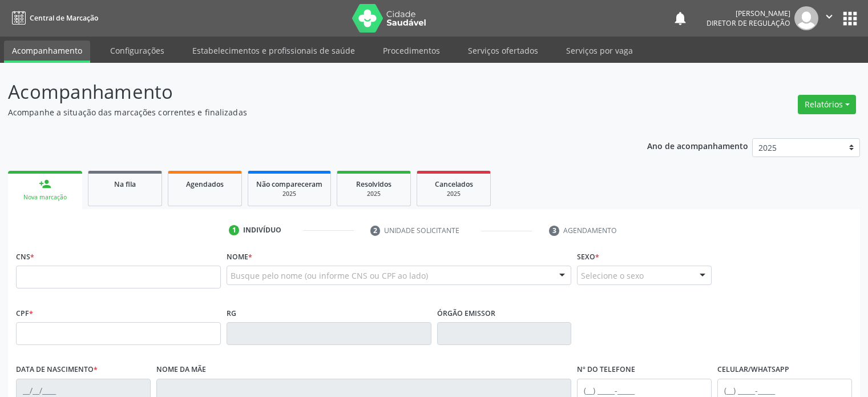 The width and height of the screenshot is (868, 397). Describe the element at coordinates (503, 50) in the screenshot. I see `a: Serviços ofertados` at that location.